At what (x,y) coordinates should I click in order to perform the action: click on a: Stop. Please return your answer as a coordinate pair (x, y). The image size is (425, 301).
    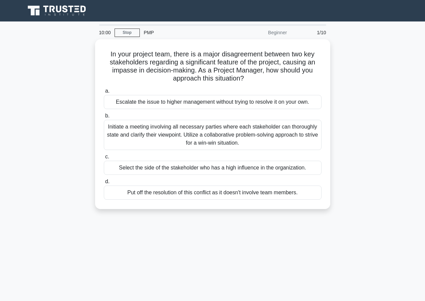
    Looking at the image, I should click on (127, 33).